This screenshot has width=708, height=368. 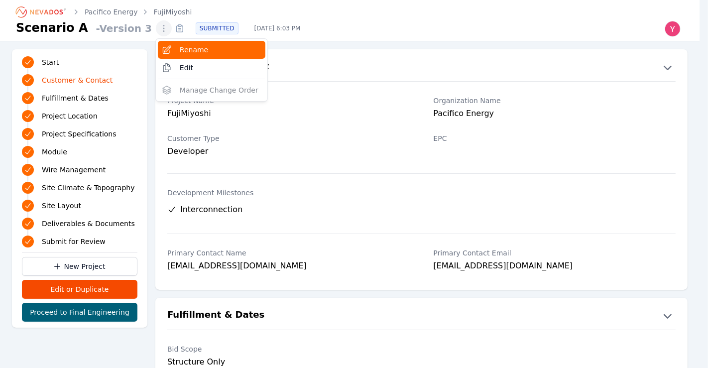 I want to click on button: Rename, so click(x=211, y=50).